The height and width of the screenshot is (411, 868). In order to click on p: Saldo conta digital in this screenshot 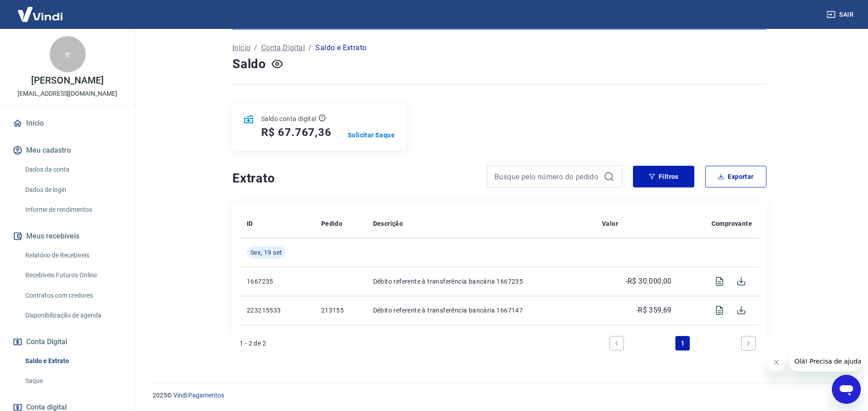, I will do `click(288, 119)`.